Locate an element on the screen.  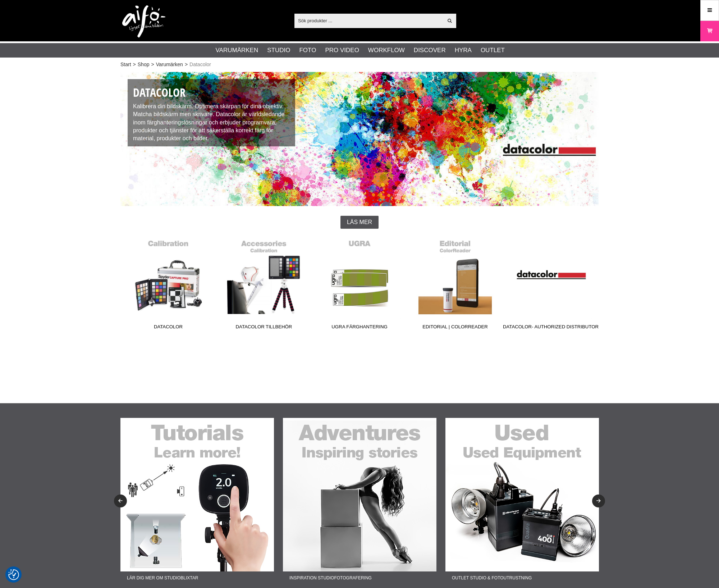
a: Annons:22-03F banner-sidfot-used.jpgOutlet Studio & Fotoutrustning is located at coordinates (522, 501).